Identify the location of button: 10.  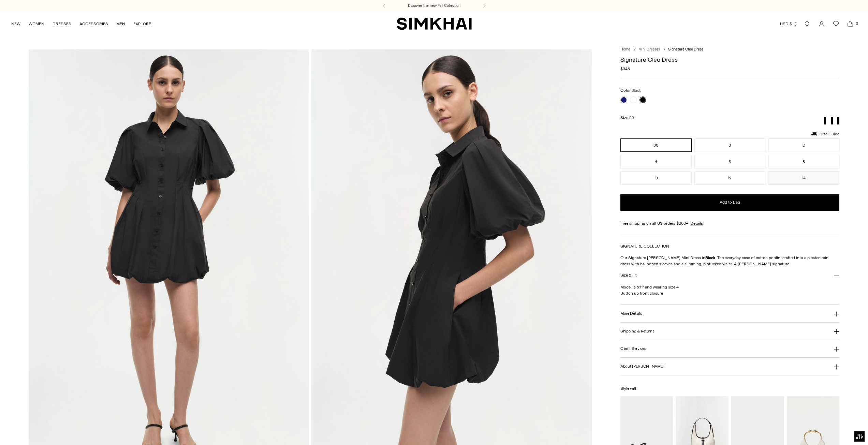
(656, 178).